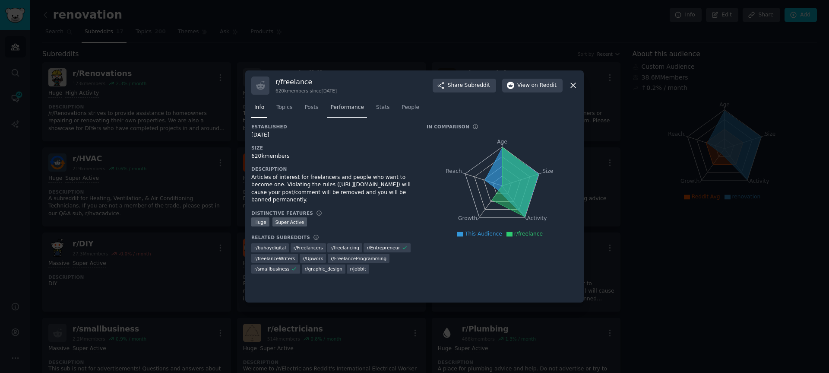 The height and width of the screenshot is (373, 829). Describe the element at coordinates (270, 247) in the screenshot. I see `span: r/ buhaydigital` at that location.